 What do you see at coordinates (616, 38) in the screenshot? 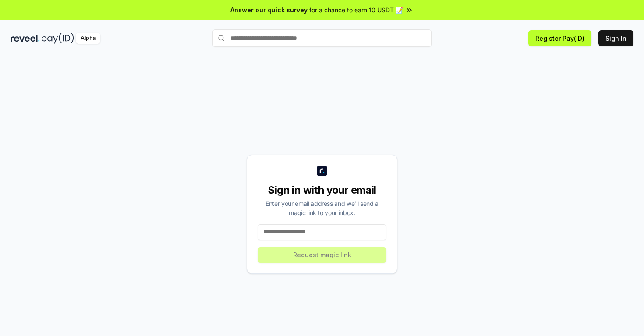
I see `button: Sign In` at bounding box center [616, 38].